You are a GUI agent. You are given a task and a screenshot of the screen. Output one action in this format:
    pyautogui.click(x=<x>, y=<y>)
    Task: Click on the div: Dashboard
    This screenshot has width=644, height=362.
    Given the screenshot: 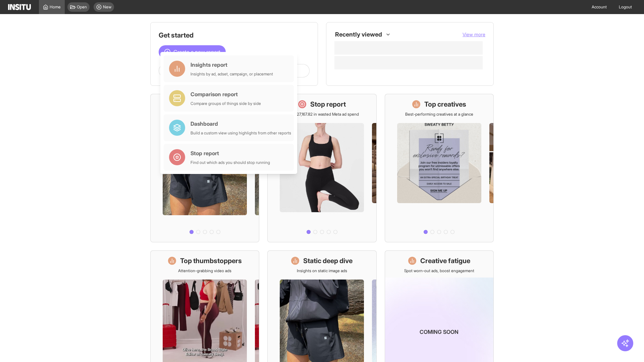 What is the action you would take?
    pyautogui.click(x=241, y=123)
    